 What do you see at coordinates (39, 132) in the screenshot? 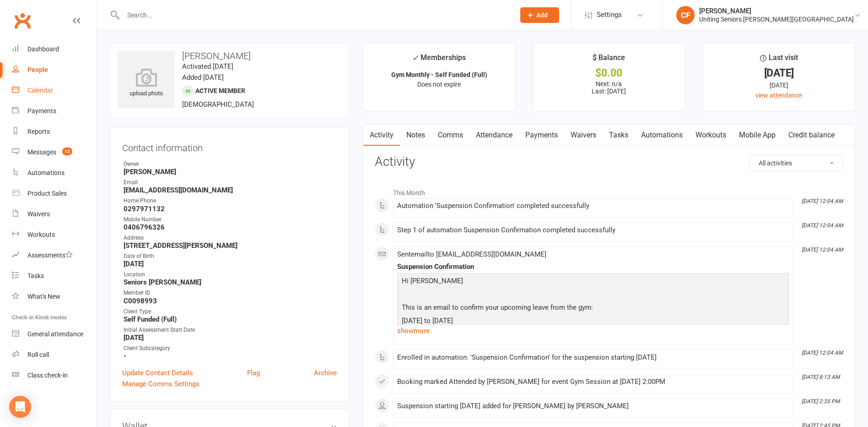
I see `div: Reports` at bounding box center [39, 132].